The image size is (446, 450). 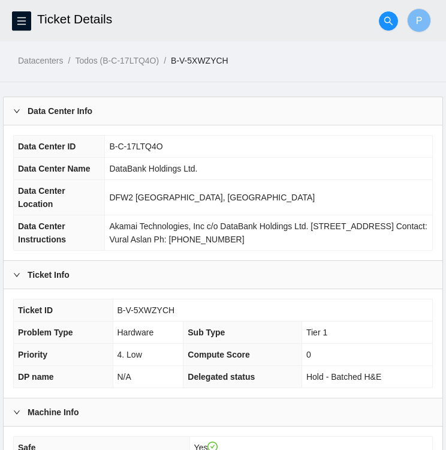 What do you see at coordinates (60, 111) in the screenshot?
I see `b: Data Center Info` at bounding box center [60, 111].